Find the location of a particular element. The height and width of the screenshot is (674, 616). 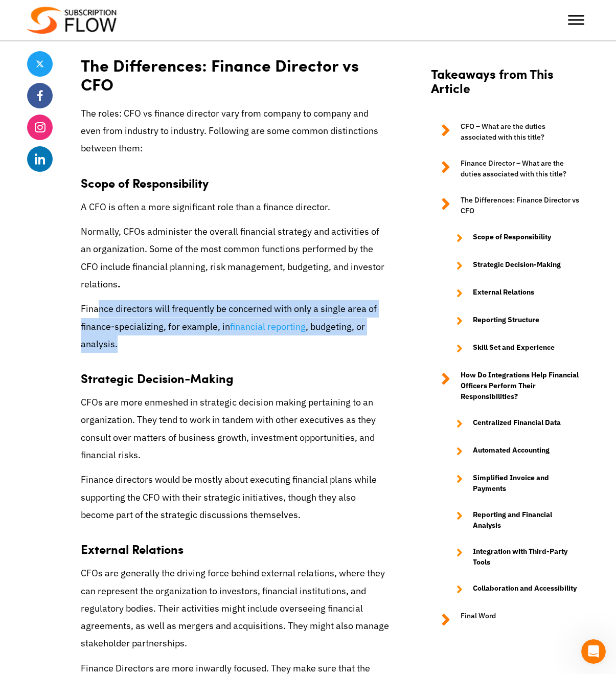

a: CFO – What are the duties associated with this title? is located at coordinates (505, 132).